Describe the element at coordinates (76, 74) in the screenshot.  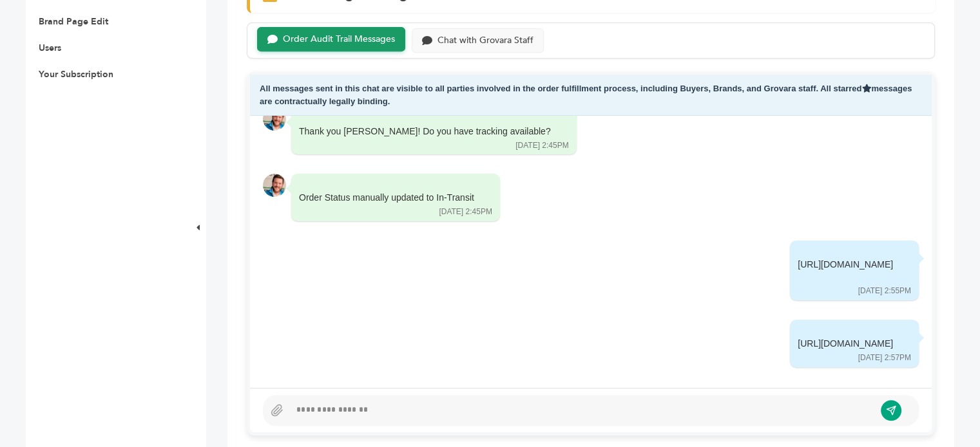
I see `a: Your Subscription` at that location.